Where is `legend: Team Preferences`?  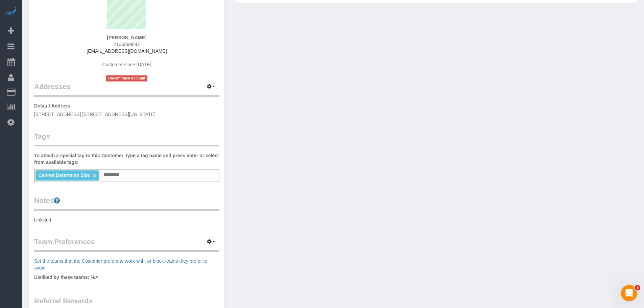 legend: Team Preferences is located at coordinates (127, 244).